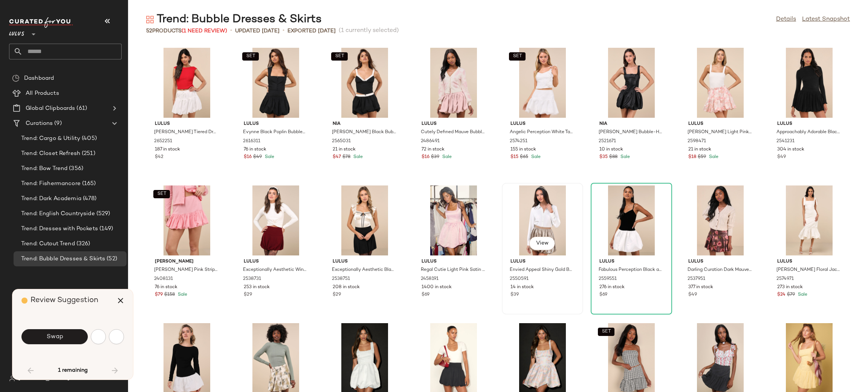  I want to click on span: (326), so click(83, 244).